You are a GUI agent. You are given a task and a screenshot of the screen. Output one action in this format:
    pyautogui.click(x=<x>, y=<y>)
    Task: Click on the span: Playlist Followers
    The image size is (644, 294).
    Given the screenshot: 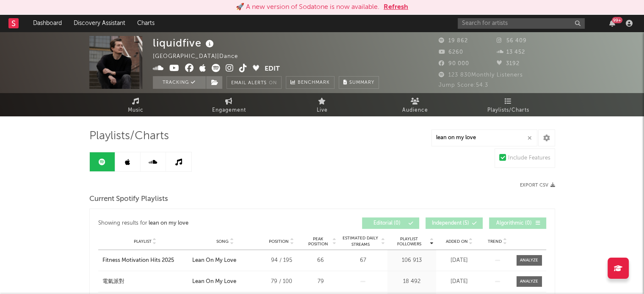 What is the action you would take?
    pyautogui.click(x=409, y=242)
    